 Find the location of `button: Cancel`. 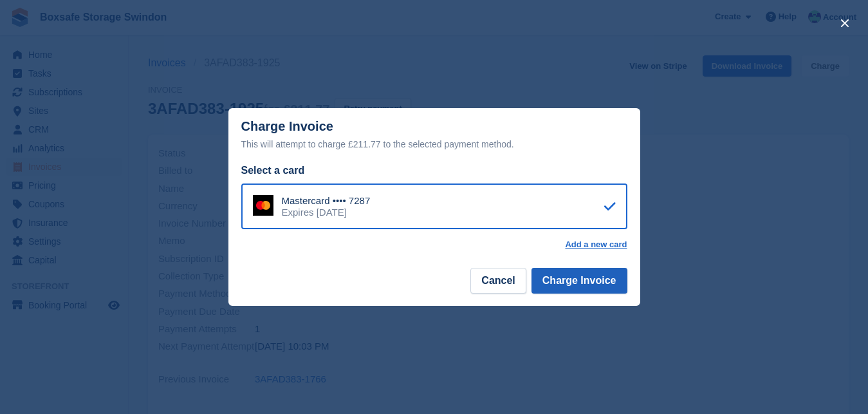

button: Cancel is located at coordinates (499, 281).